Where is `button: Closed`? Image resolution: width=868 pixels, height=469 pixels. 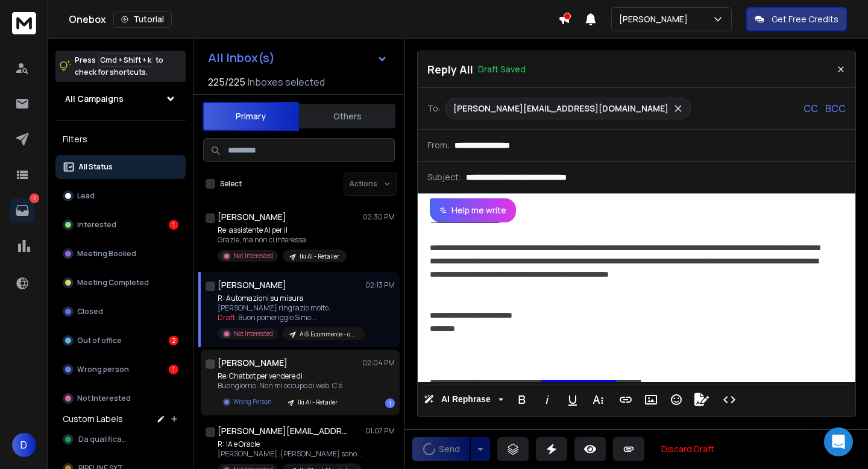 button: Closed is located at coordinates (120, 312).